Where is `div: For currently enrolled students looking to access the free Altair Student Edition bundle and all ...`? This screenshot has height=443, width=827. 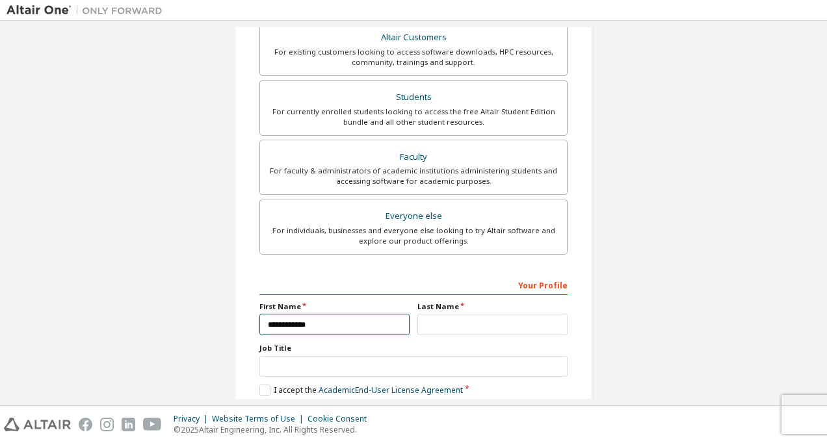
div: For currently enrolled students looking to access the free Altair Student Edition bundle and all ... is located at coordinates (413, 117).